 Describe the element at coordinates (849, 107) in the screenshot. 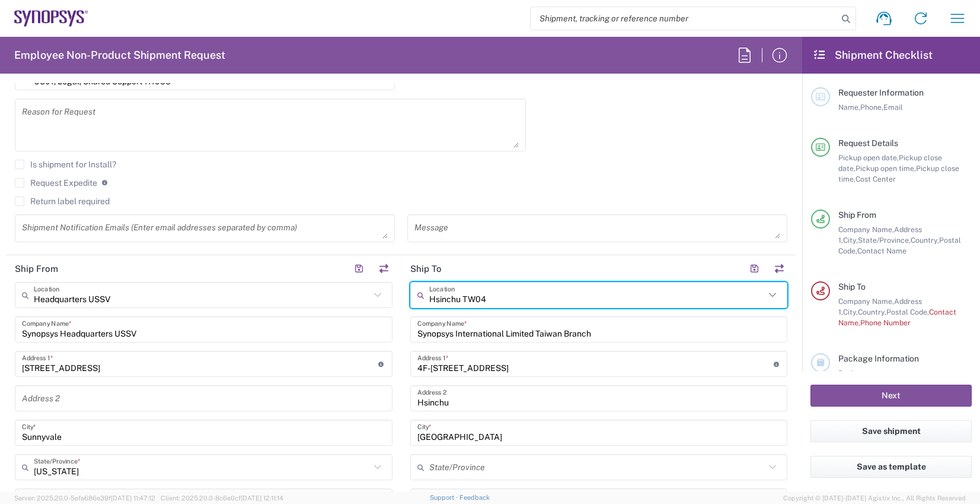

I see `span: Name,` at that location.